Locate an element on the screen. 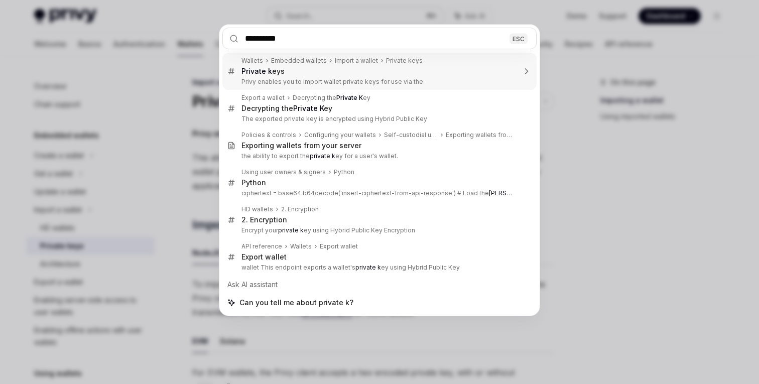 The image size is (759, 384). div: Embedded wallets is located at coordinates (299, 61).